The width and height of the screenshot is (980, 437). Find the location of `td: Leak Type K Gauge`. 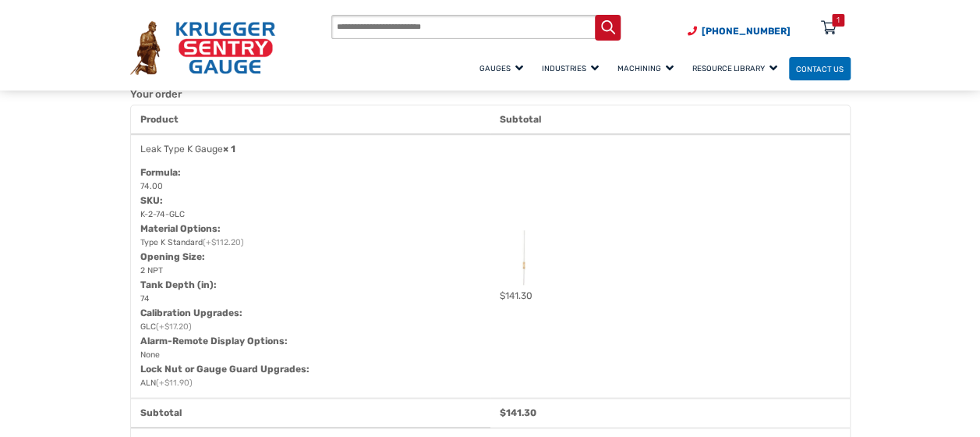

td: Leak Type K Gauge is located at coordinates (310, 266).